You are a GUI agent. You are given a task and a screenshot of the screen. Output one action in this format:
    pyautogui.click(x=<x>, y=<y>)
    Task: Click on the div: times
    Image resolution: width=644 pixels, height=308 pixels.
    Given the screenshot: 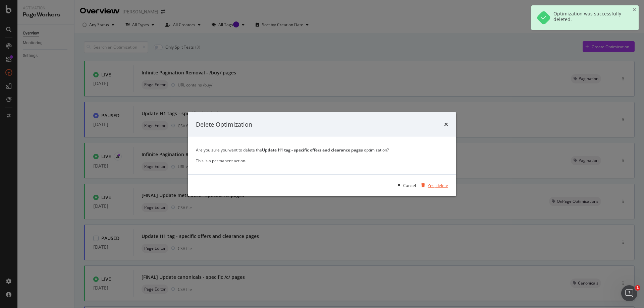 What is the action you would take?
    pyautogui.click(x=446, y=125)
    